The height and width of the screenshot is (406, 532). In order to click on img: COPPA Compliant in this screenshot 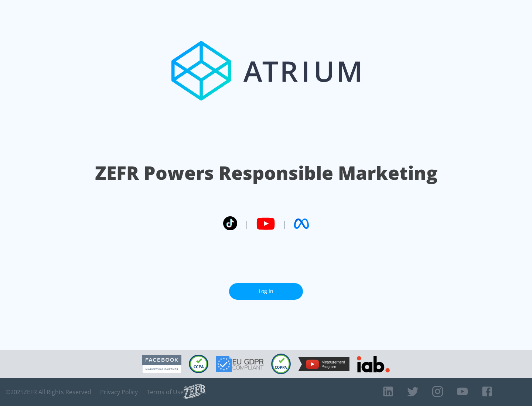, I will do `click(281, 364)`.